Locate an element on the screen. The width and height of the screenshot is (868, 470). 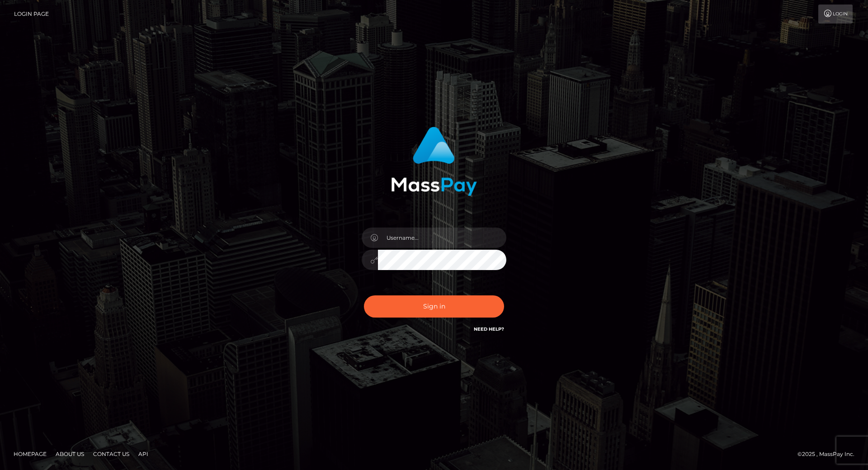
a: Login Page is located at coordinates (31, 14).